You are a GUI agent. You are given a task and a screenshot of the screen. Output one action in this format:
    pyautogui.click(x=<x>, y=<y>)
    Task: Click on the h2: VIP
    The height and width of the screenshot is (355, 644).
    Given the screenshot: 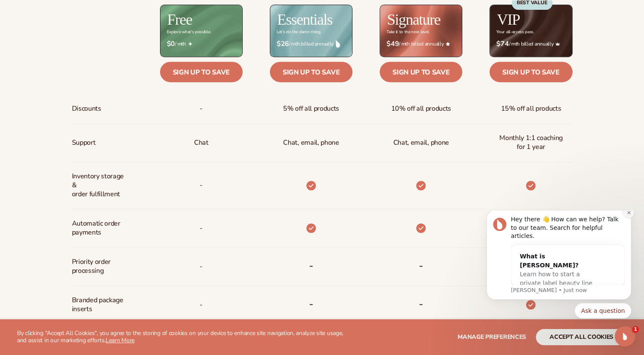 What is the action you would take?
    pyautogui.click(x=508, y=19)
    